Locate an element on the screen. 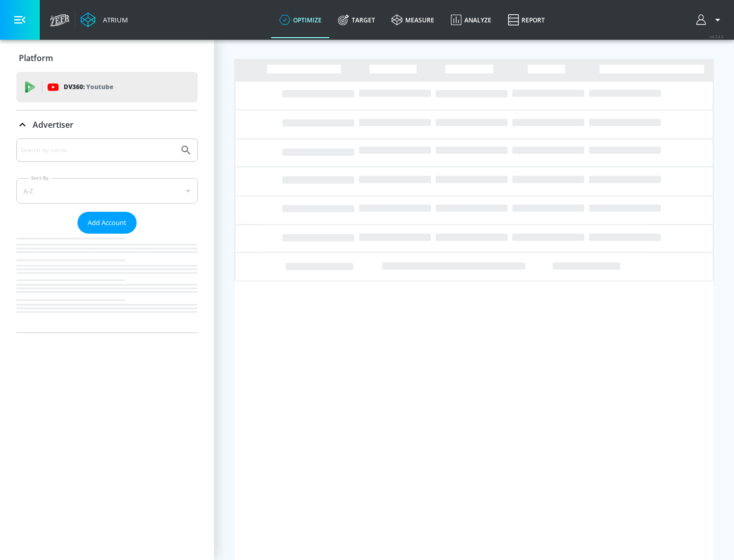 This screenshot has height=560, width=734. a: Target is located at coordinates (356, 19).